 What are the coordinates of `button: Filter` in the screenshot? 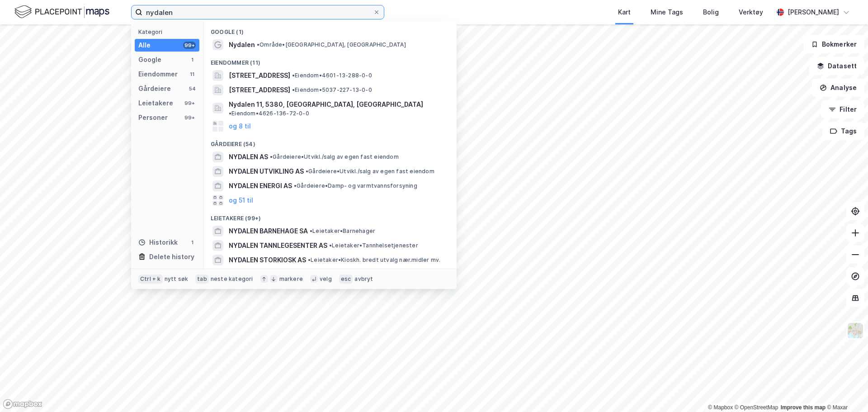 It's located at (842, 109).